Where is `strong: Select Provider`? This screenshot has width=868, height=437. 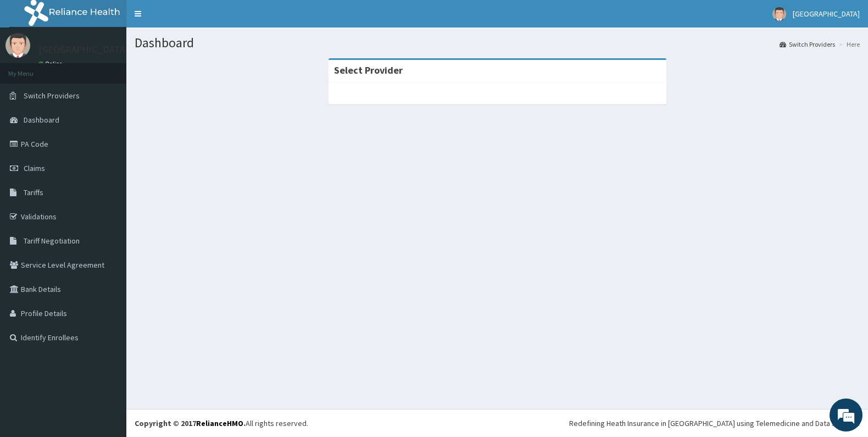 strong: Select Provider is located at coordinates (368, 70).